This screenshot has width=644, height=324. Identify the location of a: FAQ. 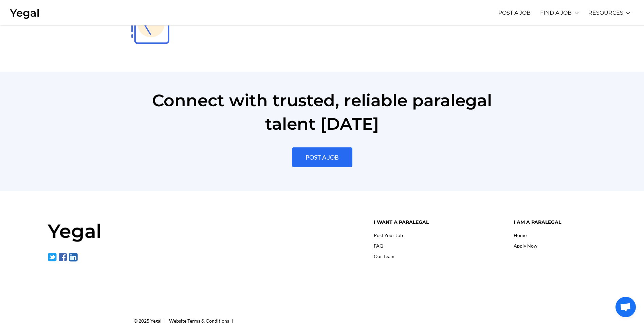
(378, 246).